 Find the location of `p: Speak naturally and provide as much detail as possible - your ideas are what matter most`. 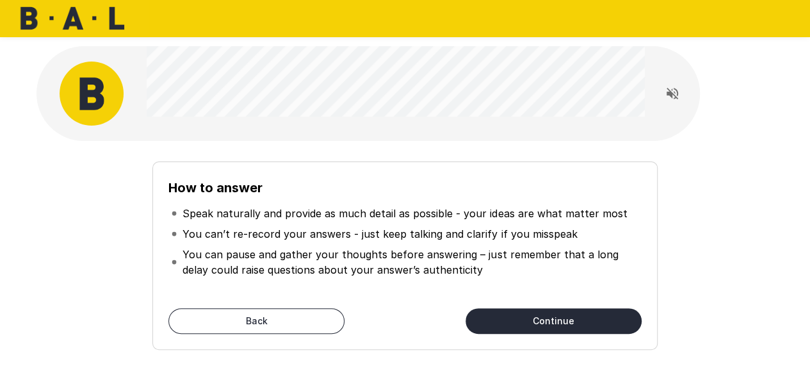

p: Speak naturally and provide as much detail as possible - your ideas are what matter most is located at coordinates (405, 213).